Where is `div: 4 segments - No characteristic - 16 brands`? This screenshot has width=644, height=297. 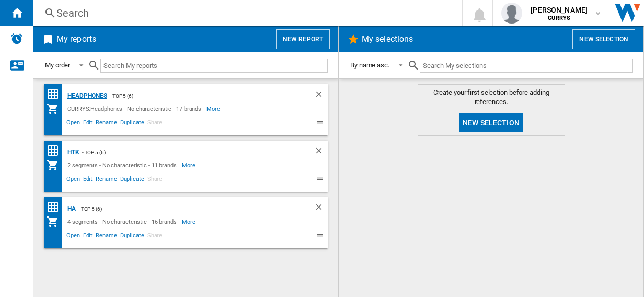 div: 4 segments - No characteristic - 16 brands is located at coordinates (123, 221).